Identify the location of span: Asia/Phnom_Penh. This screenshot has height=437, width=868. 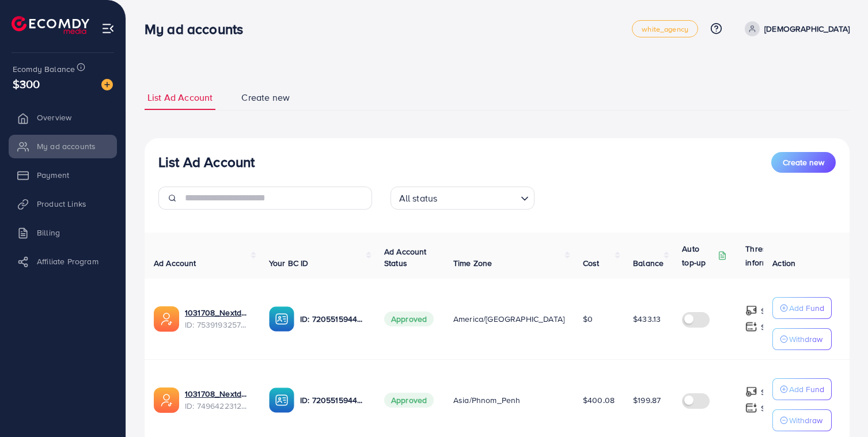
(487, 400).